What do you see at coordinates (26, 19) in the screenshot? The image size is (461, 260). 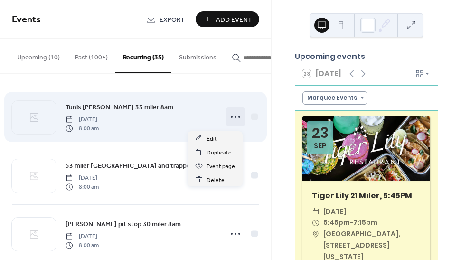 I see `span: Events` at bounding box center [26, 19].